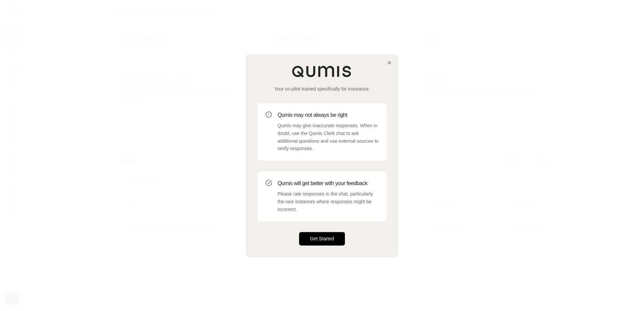  Describe the element at coordinates (328, 115) in the screenshot. I see `h3: Qumis may not always be right` at that location.